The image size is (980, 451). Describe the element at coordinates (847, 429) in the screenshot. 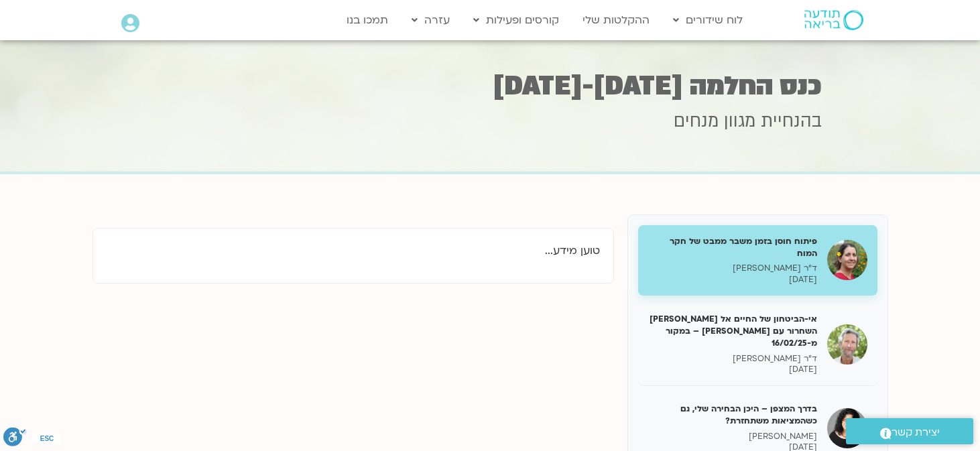

I see `img: בדרך המצפן – היכן הבחירה שלי, גם כשהמציאות משתחזרת?` at that location.